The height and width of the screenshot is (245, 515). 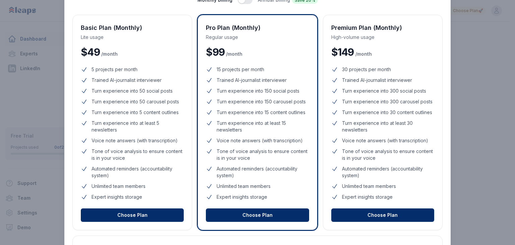 I want to click on span: 15 projects per month, so click(x=241, y=69).